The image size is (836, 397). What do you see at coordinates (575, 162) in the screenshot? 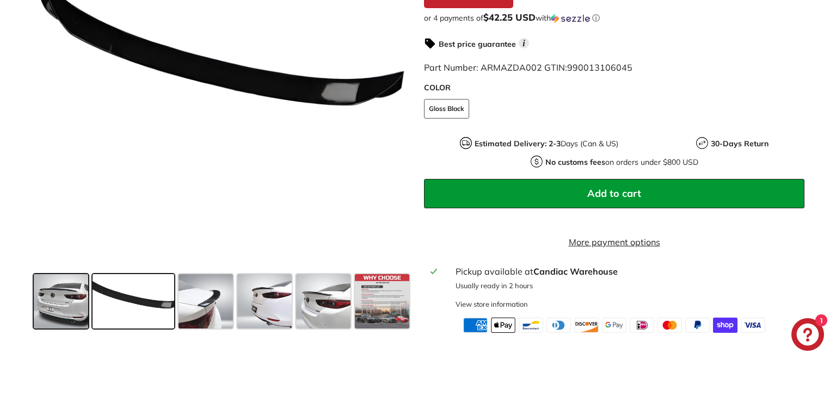
I see `strong: No customs fees` at bounding box center [575, 162].